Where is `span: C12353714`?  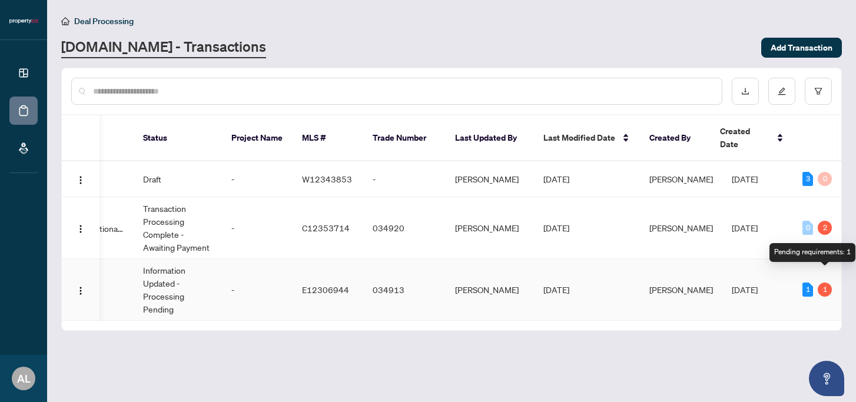
span: C12353714 is located at coordinates (326, 228).